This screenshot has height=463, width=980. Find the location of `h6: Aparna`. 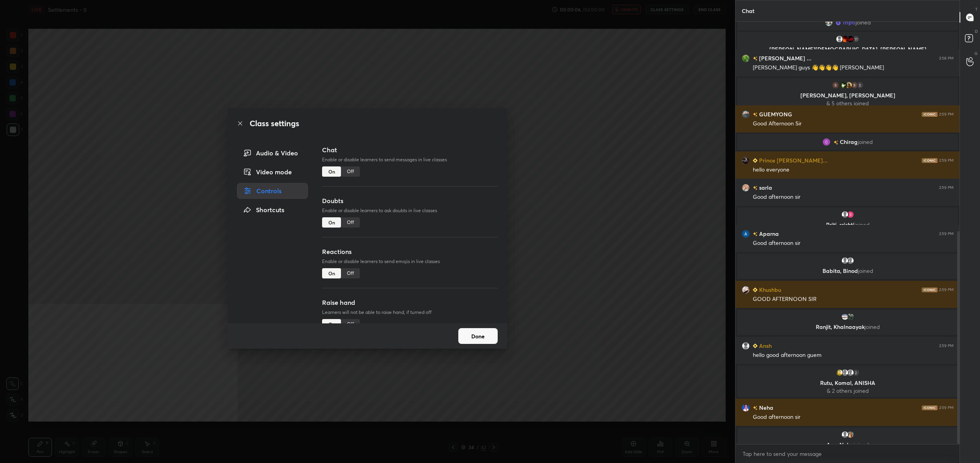

h6: Aparna is located at coordinates (768, 233).